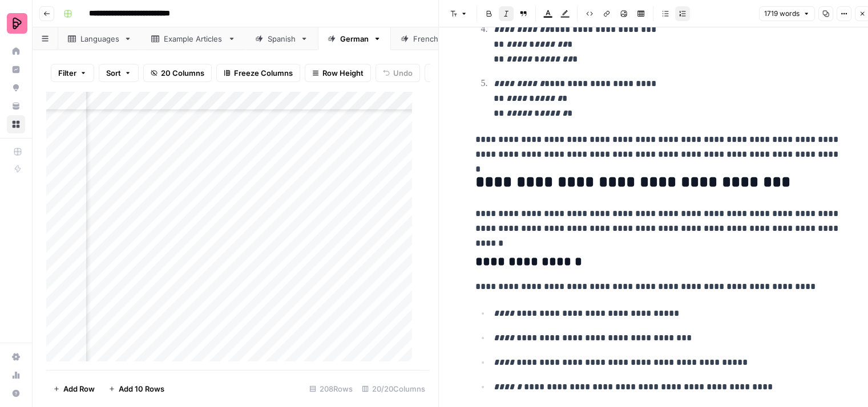 The height and width of the screenshot is (407, 868). I want to click on span: Add 10 Rows, so click(141, 389).